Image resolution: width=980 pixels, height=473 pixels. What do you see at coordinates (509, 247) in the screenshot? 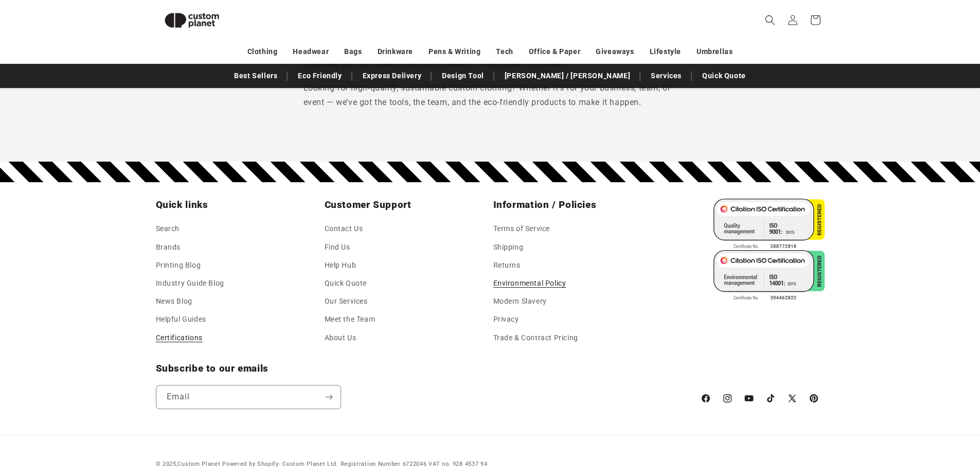
I see `a: Shipping` at bounding box center [509, 247].